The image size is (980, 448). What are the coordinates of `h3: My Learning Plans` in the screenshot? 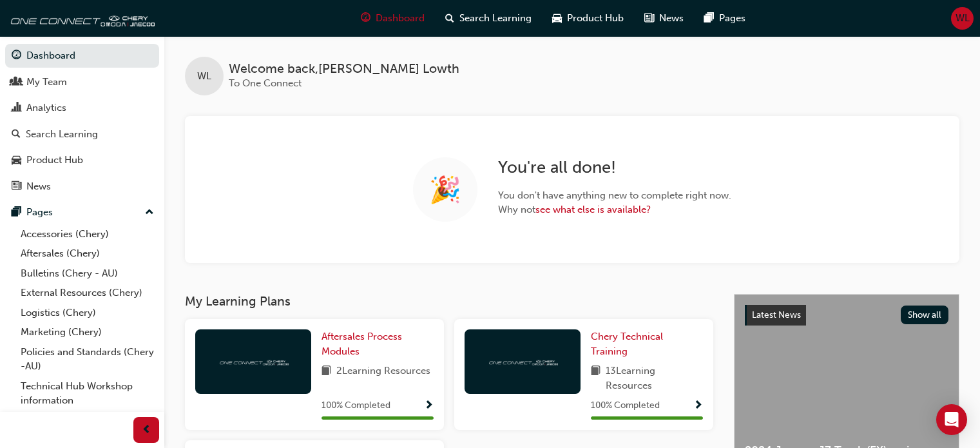 It's located at (449, 301).